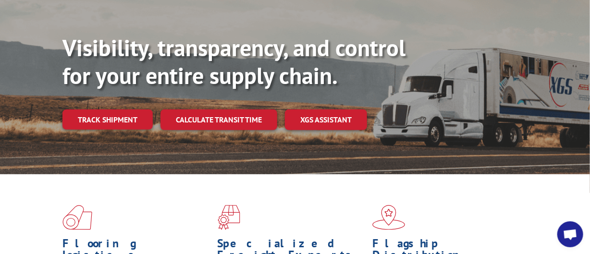 The height and width of the screenshot is (254, 590). I want to click on img: xgs-icon-flagship-distribution-model-red, so click(389, 218).